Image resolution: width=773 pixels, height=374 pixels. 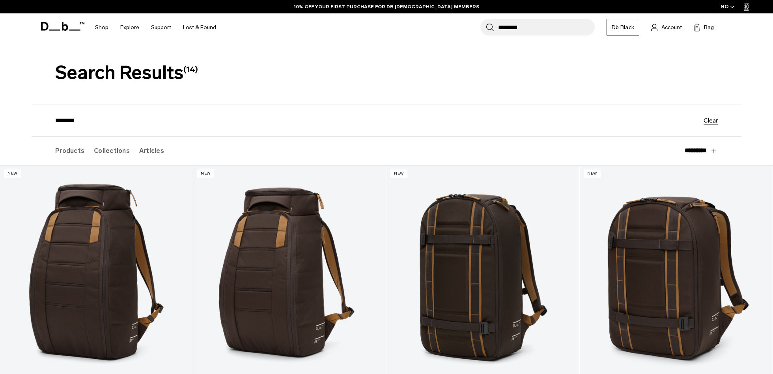 I want to click on a: Support, so click(x=161, y=27).